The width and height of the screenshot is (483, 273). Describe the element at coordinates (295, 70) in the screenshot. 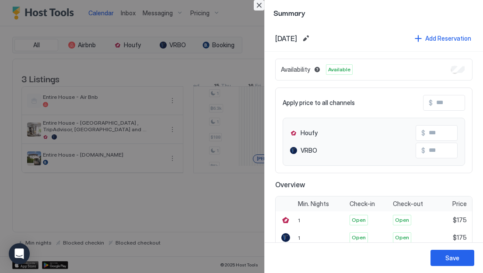

I see `span: Availability` at that location.